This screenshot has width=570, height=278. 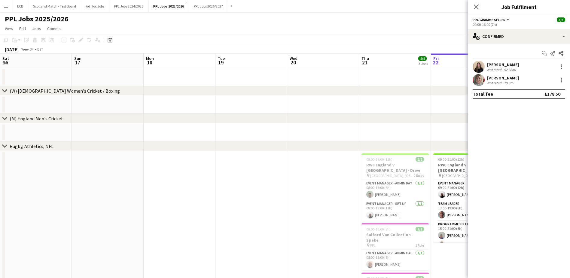 I want to click on span: 18, so click(x=149, y=62).